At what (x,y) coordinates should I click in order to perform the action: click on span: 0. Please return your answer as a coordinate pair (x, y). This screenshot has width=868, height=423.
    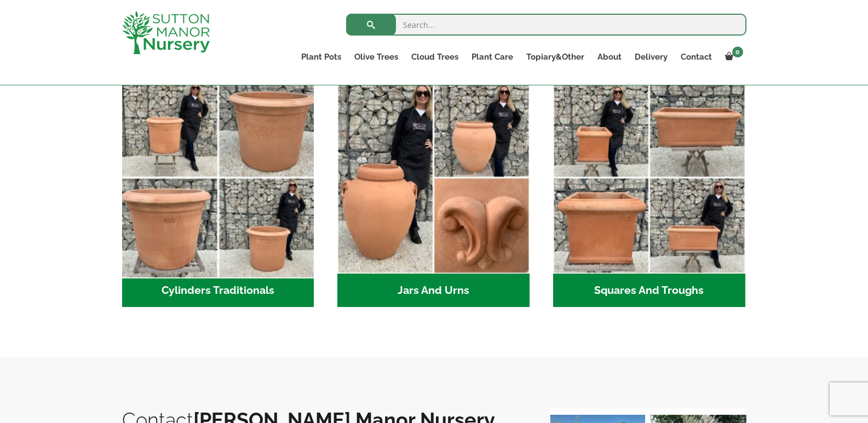
    Looking at the image, I should click on (738, 52).